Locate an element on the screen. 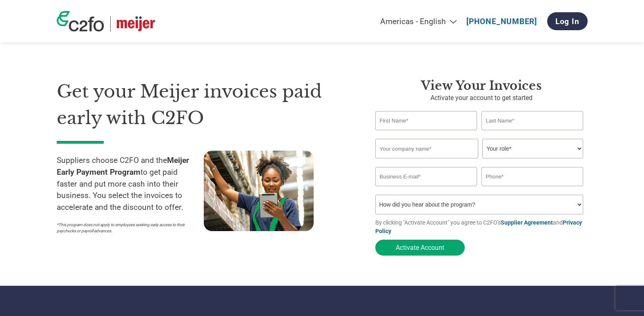 The image size is (644, 316). strong: Meijer Early Payment Program is located at coordinates (123, 166).